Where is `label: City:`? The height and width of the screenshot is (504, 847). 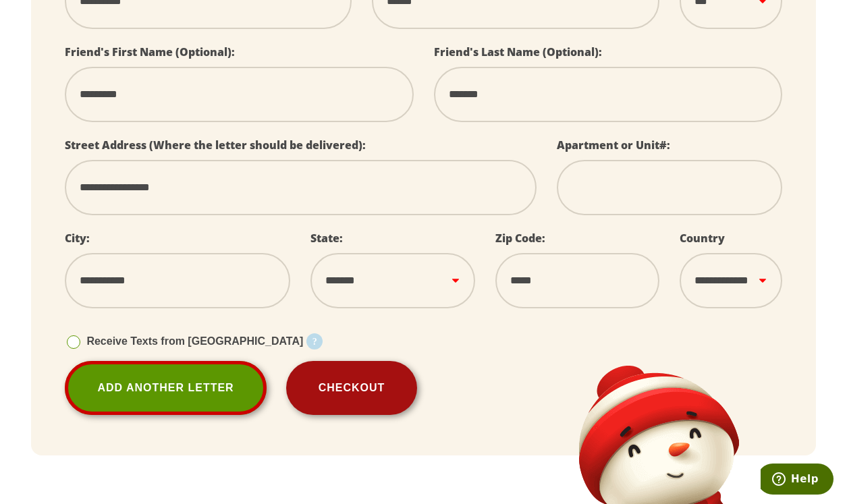
label: City: is located at coordinates (77, 238).